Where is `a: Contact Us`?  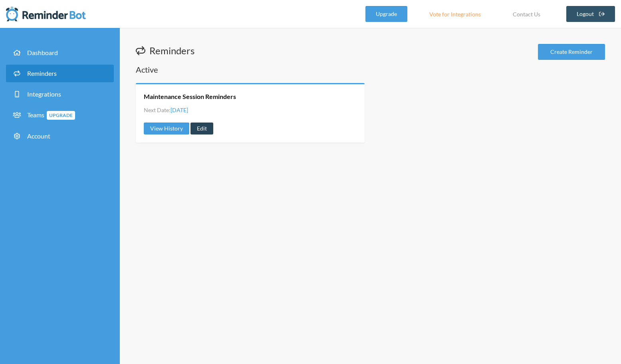
a: Contact Us is located at coordinates (527, 14).